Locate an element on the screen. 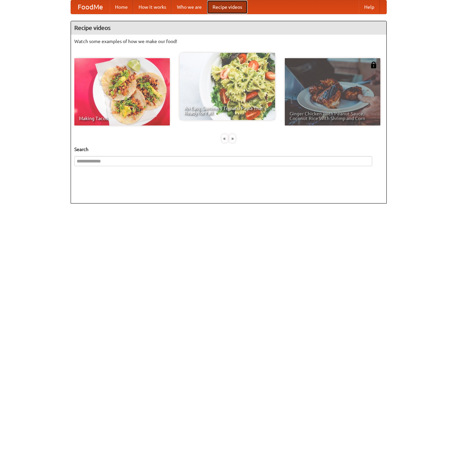 This screenshot has width=457, height=476. a: Home is located at coordinates (122, 7).